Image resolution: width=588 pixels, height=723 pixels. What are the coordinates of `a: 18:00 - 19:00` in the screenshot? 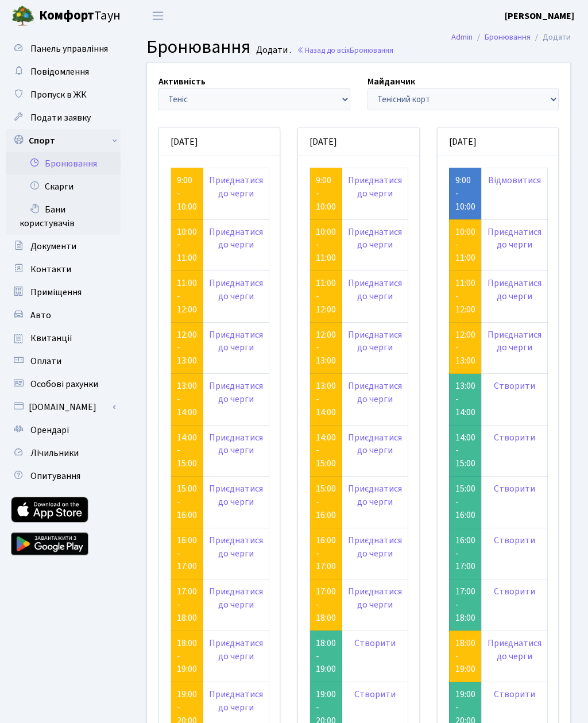 It's located at (465, 657).